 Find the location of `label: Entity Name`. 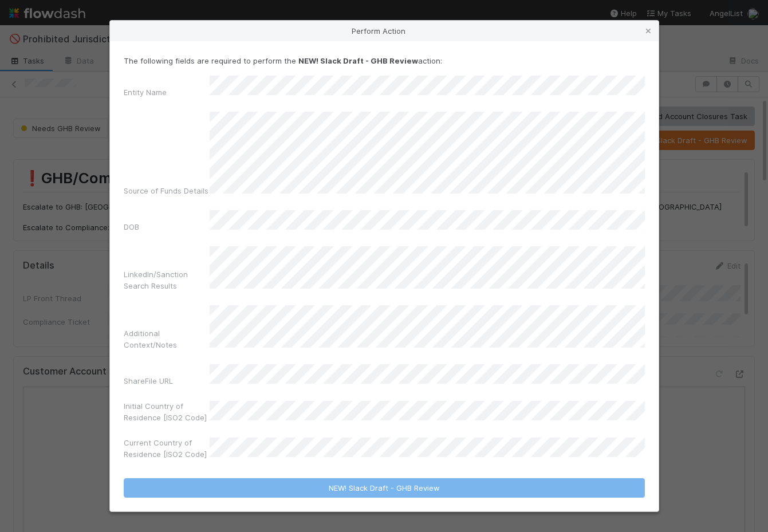

label: Entity Name is located at coordinates (145, 92).